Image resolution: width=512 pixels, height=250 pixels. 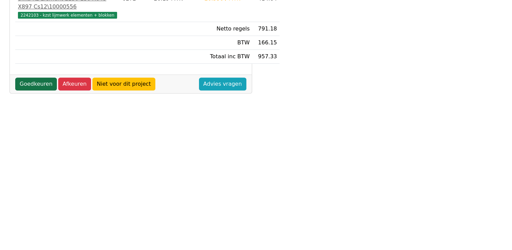 What do you see at coordinates (222, 84) in the screenshot?
I see `a: Advies vragen` at bounding box center [222, 84].